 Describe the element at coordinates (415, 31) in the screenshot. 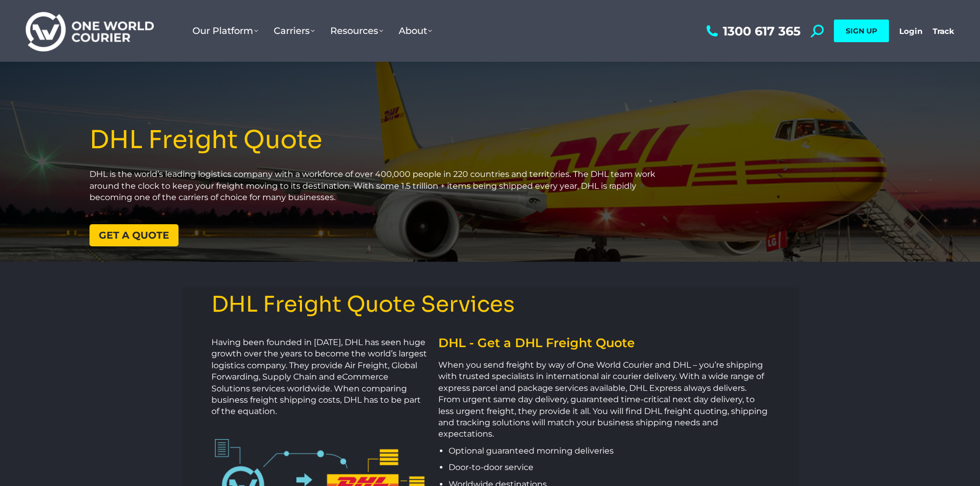

I see `span: About` at that location.